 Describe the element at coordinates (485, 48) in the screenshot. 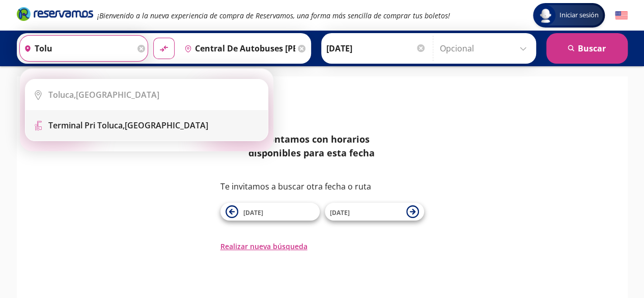

I see `input: Opcional` at that location.